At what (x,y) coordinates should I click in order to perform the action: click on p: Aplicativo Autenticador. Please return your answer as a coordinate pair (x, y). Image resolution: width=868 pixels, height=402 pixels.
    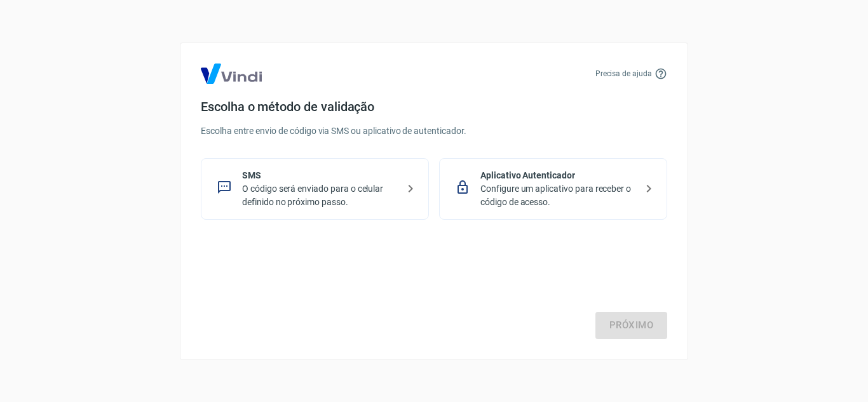
    Looking at the image, I should click on (558, 175).